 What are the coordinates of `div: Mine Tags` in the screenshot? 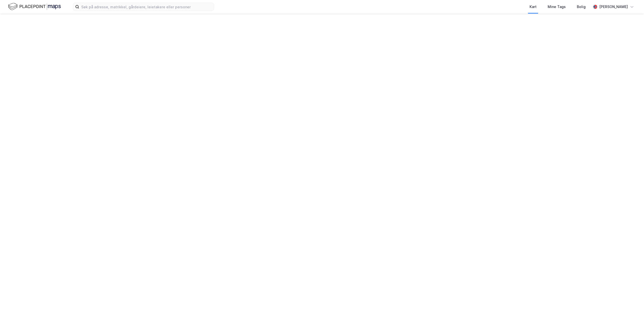 It's located at (557, 7).